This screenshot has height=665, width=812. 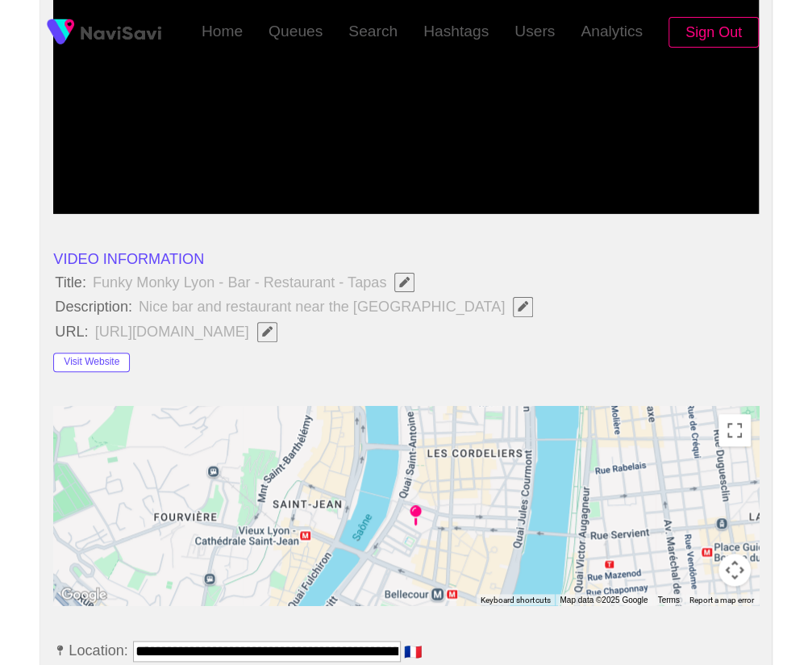 I want to click on span: Location:, so click(x=91, y=651).